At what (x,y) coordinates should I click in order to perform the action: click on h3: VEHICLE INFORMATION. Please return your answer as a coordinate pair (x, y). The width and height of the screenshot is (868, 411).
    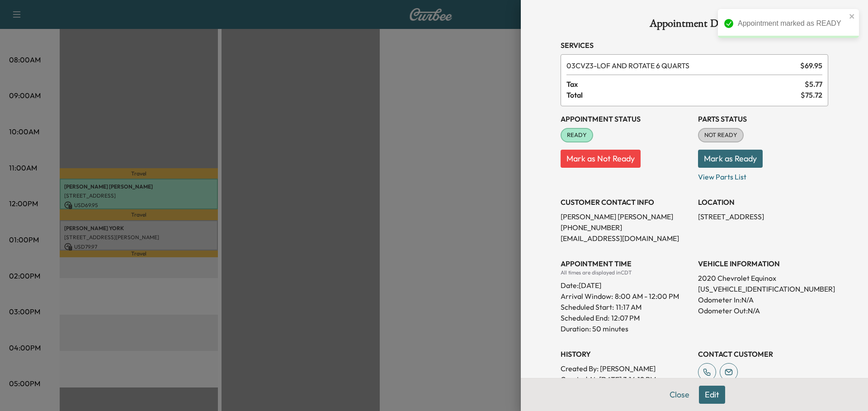
    Looking at the image, I should click on (764, 263).